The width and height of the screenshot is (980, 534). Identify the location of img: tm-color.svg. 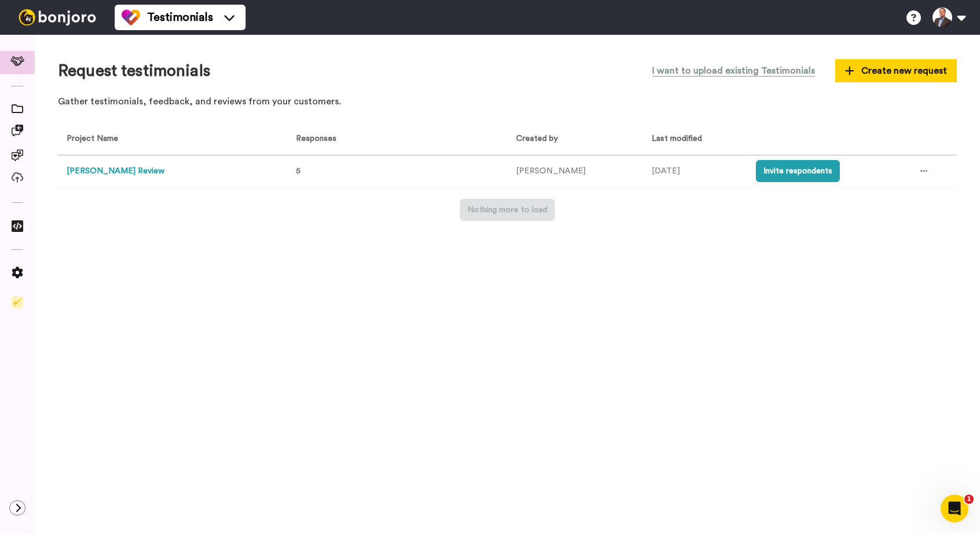
(131, 17).